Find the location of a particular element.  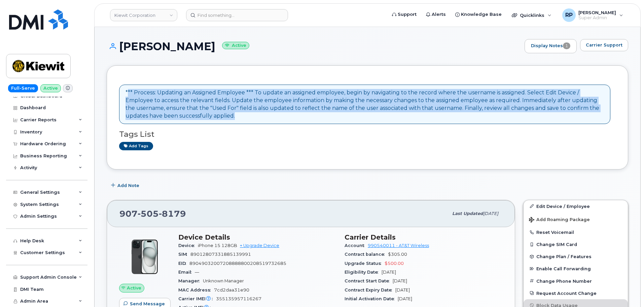

span: EID is located at coordinates (184, 263).